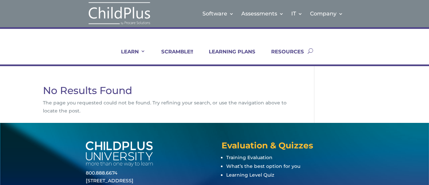 Image resolution: width=429 pixels, height=185 pixels. Describe the element at coordinates (173, 56) in the screenshot. I see `a: SCRAMBLE!!` at that location.